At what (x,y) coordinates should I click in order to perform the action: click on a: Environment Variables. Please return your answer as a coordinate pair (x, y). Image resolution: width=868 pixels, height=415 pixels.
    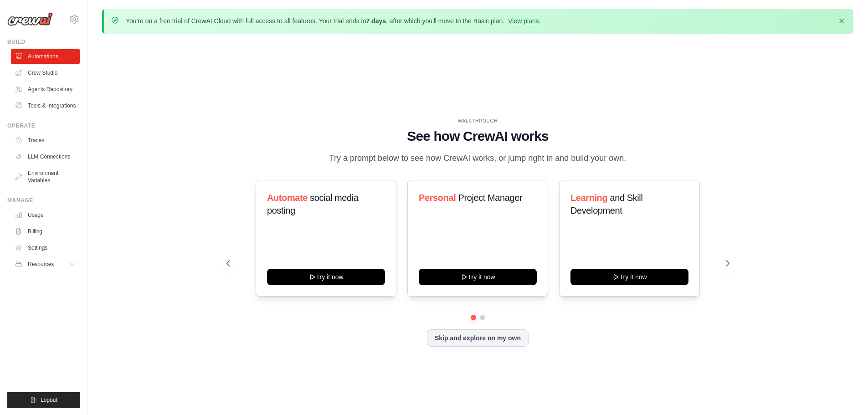
    Looking at the image, I should click on (46, 177).